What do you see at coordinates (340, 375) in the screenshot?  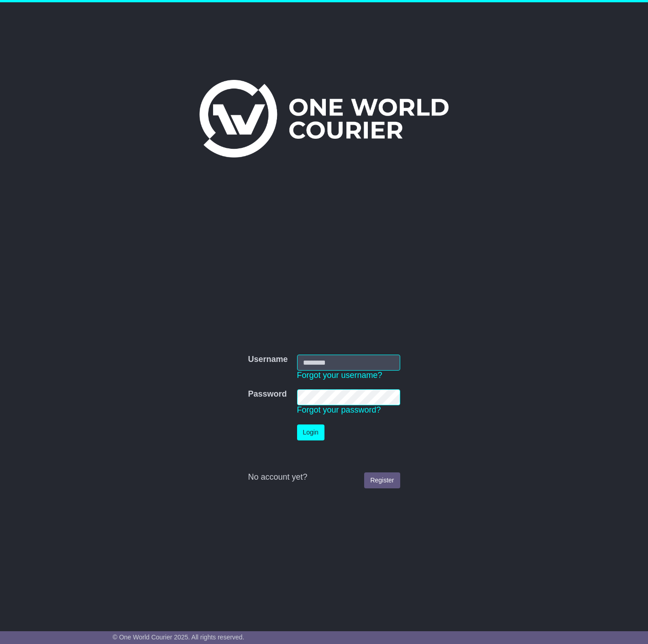 I see `a: Forgot your username?` at bounding box center [340, 375].